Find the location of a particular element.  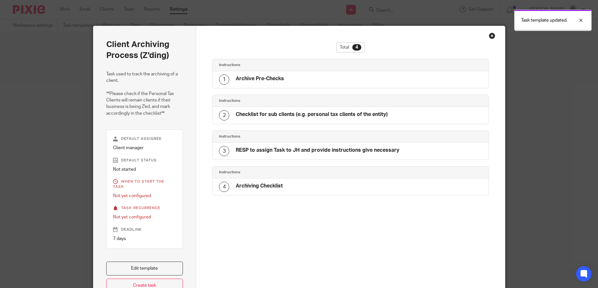

p: Task used to track the archiving of a client. **Please check if the Personal Tax Clients will rem... is located at coordinates (145, 94).